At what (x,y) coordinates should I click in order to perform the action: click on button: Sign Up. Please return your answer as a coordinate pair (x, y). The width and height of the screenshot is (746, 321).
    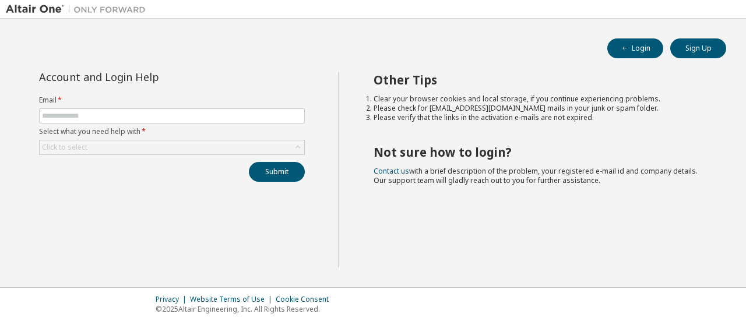
    Looking at the image, I should click on (699, 48).